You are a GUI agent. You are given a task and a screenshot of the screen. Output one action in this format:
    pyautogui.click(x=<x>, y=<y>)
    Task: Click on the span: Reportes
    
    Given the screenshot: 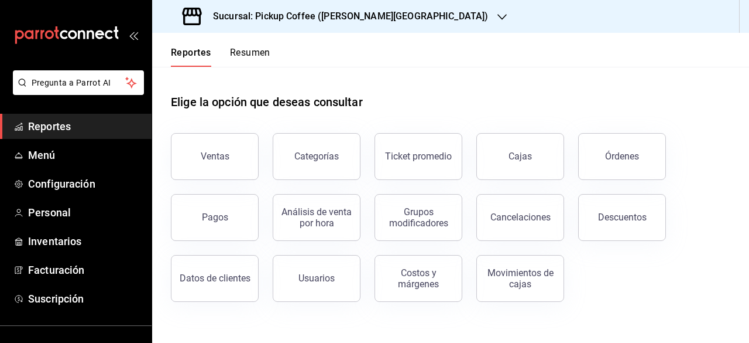 What is the action you would take?
    pyautogui.click(x=85, y=126)
    